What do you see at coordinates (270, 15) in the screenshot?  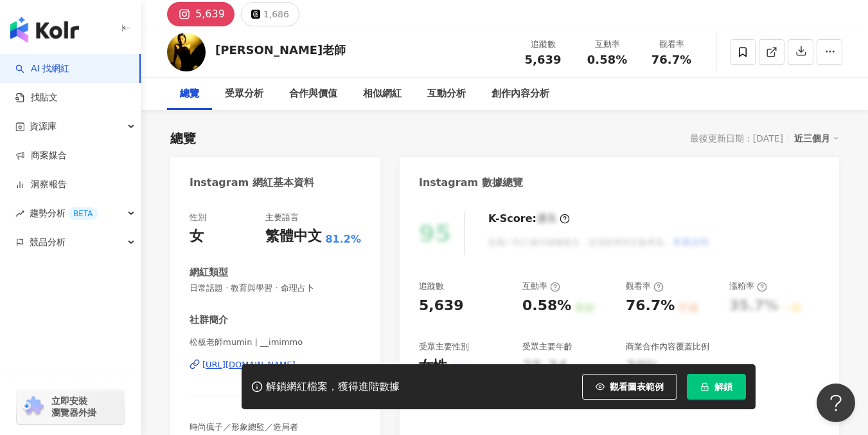 I see `button: 1,686` at bounding box center [270, 15].